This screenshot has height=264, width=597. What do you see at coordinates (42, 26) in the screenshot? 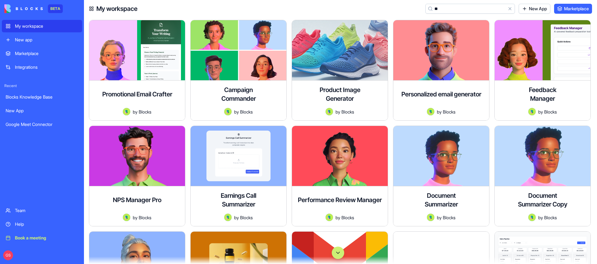
I see `a: My workspace` at bounding box center [42, 26].